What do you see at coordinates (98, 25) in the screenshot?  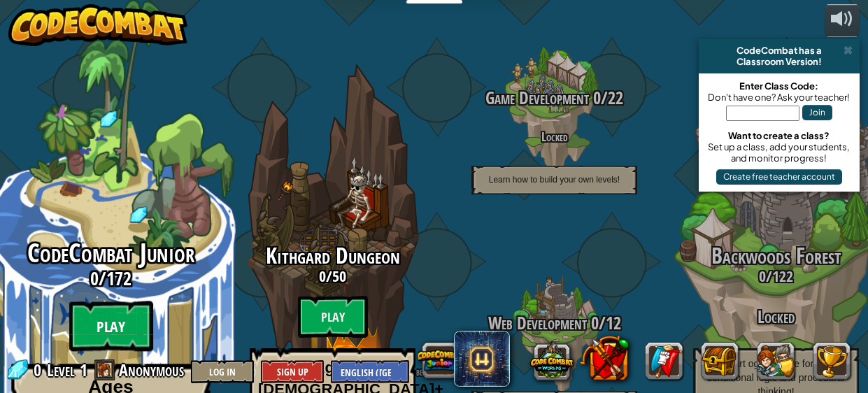 I see `img: CodeCombat - Learn how to code by playing a game` at bounding box center [98, 25].